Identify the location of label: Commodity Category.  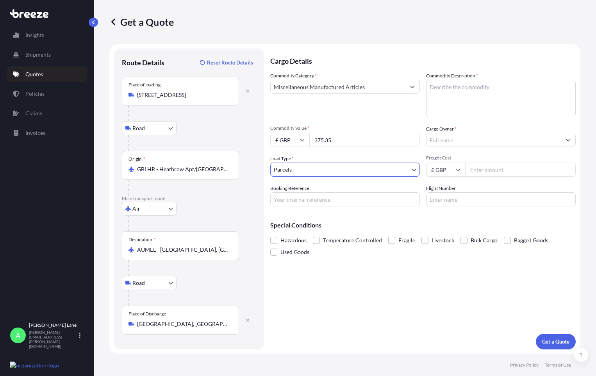
(294, 76).